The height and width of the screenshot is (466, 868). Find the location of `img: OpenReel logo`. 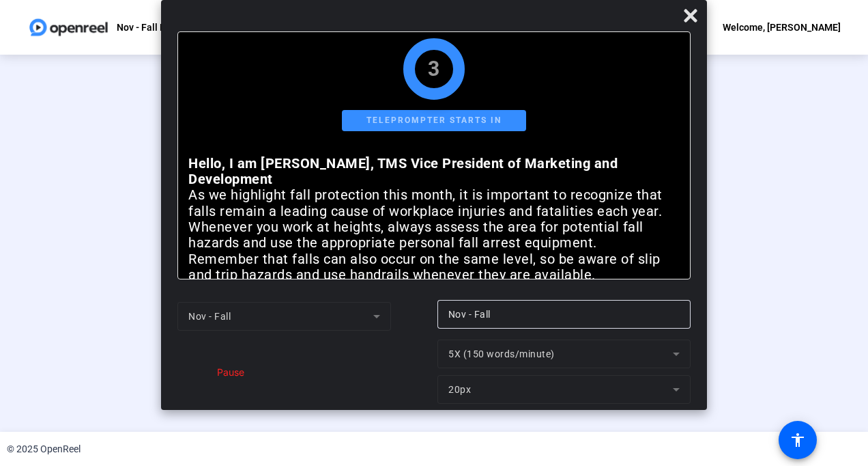

img: OpenReel logo is located at coordinates (68, 27).